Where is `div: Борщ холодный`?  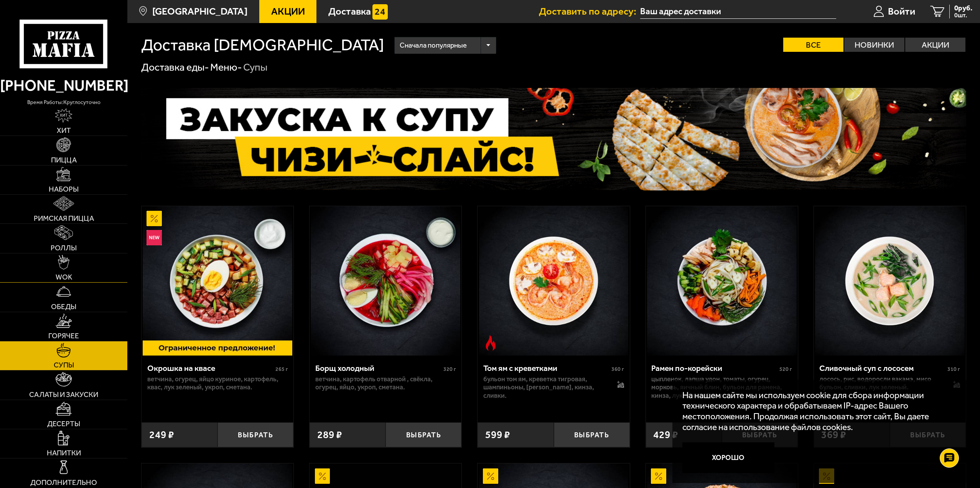
div: Борщ холодный is located at coordinates (378, 368).